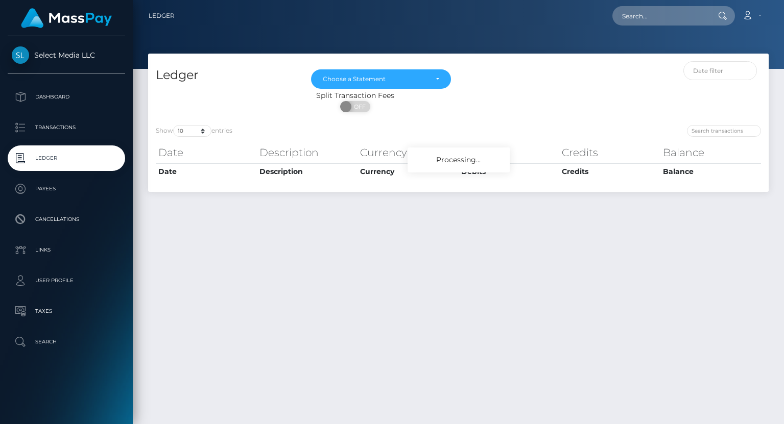 The image size is (784, 424). I want to click on th: Debits, so click(509, 153).